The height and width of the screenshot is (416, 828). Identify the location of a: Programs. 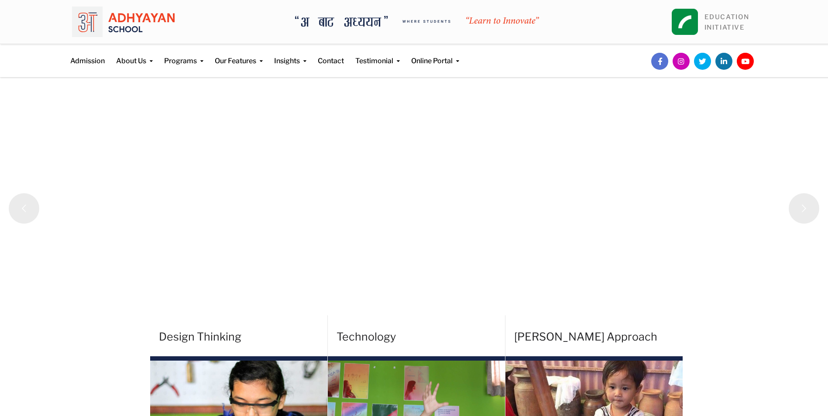
(184, 55).